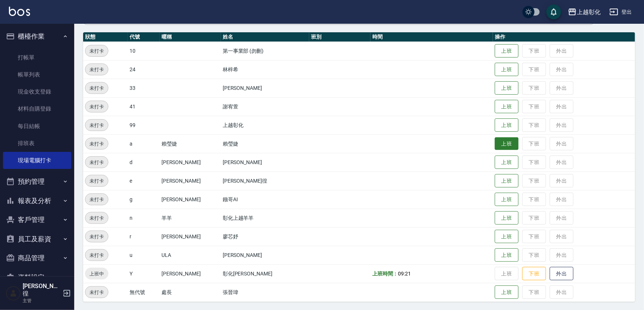 This screenshot has height=310, width=644. I want to click on th: 代號, so click(144, 37).